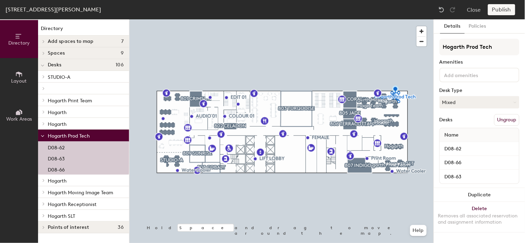  What do you see at coordinates (120, 228) in the screenshot?
I see `span: 36` at bounding box center [120, 228].